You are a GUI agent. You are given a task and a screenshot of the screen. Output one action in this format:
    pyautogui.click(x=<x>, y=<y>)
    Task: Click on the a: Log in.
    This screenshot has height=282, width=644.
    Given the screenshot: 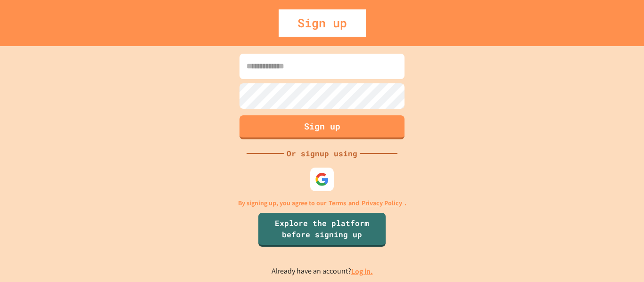 What is the action you would take?
    pyautogui.click(x=362, y=271)
    